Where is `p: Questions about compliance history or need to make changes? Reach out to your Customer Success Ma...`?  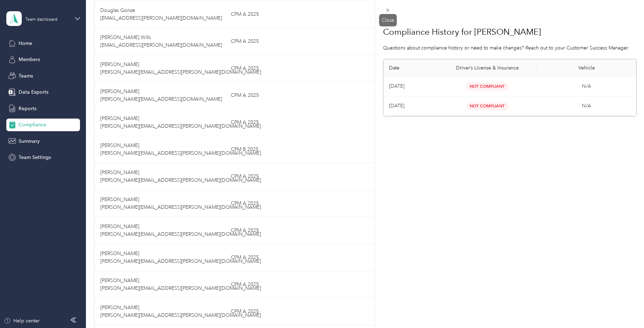 p: Questions about compliance history or need to make changes? Reach out to your Customer Success Ma... is located at coordinates (510, 47).